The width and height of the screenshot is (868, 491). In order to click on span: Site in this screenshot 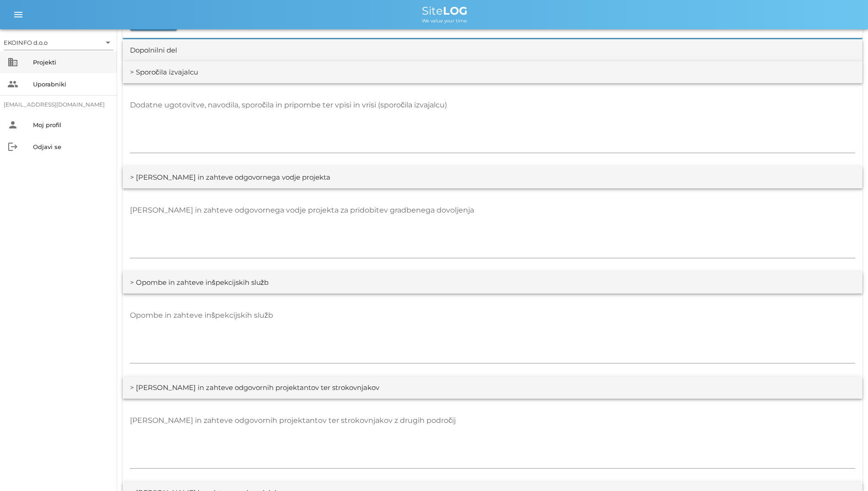, I will do `click(445, 11)`.